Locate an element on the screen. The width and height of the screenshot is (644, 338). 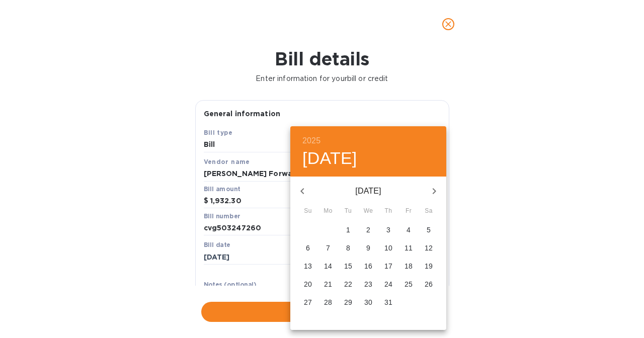
p: 4 is located at coordinates (409, 230).